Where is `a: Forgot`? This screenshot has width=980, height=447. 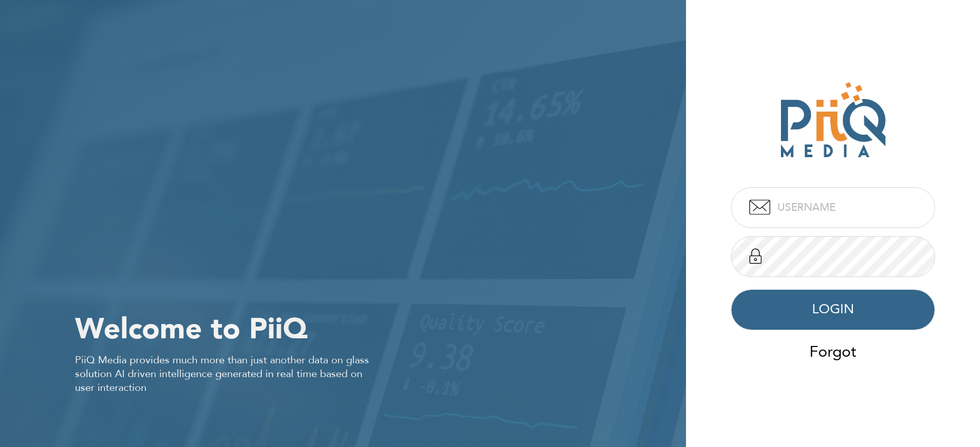 a: Forgot is located at coordinates (833, 352).